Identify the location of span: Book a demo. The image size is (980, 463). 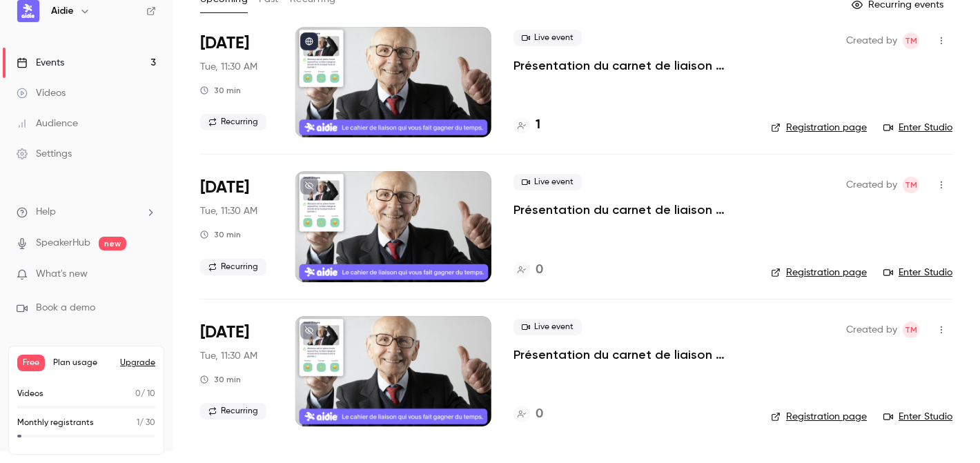
(66, 308).